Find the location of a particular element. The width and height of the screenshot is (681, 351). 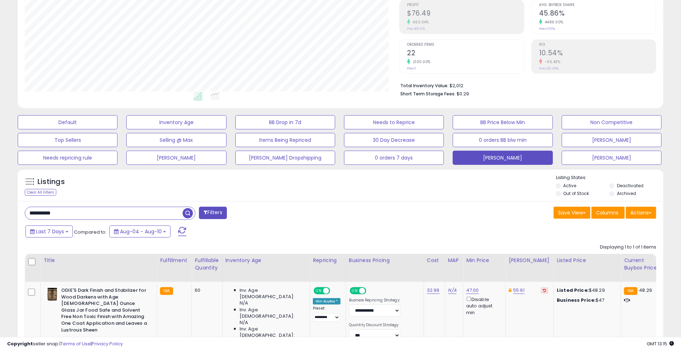

span: 48.29 is located at coordinates (646, 290).